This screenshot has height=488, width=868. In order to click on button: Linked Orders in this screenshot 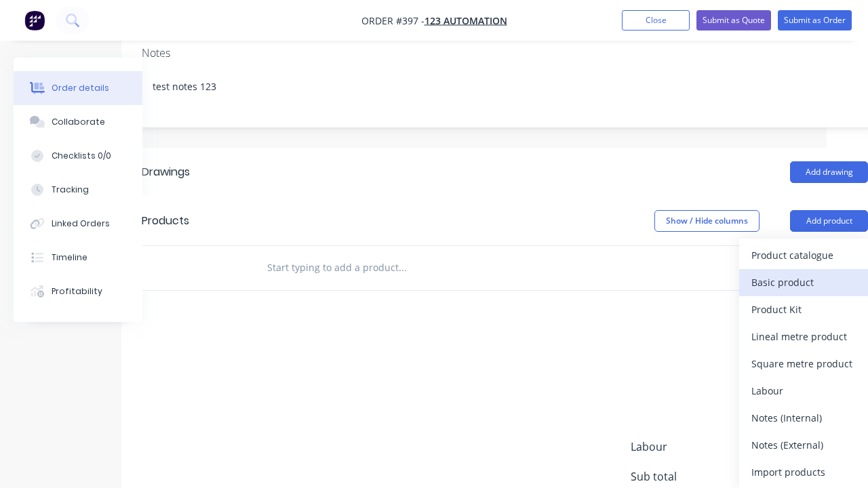, I will do `click(78, 224)`.